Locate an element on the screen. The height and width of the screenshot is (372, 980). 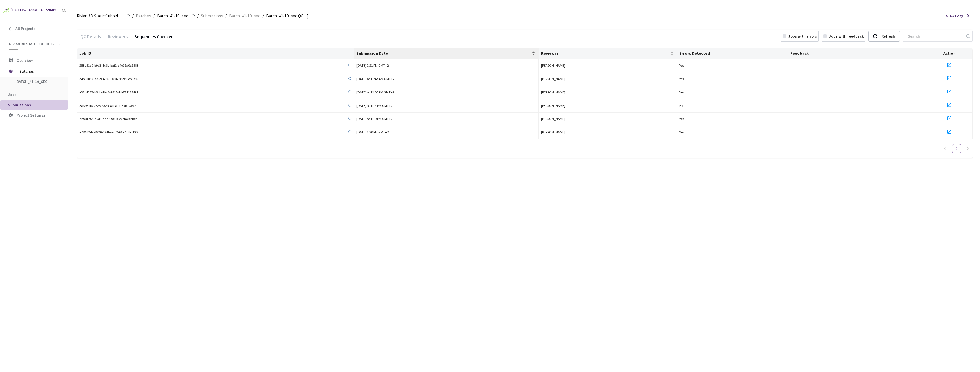
span: Overview is located at coordinates (24, 61).